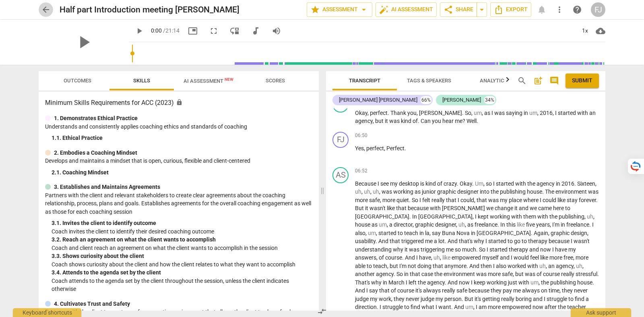  I want to click on p: 2. Embodies a Coaching Mindset, so click(95, 153).